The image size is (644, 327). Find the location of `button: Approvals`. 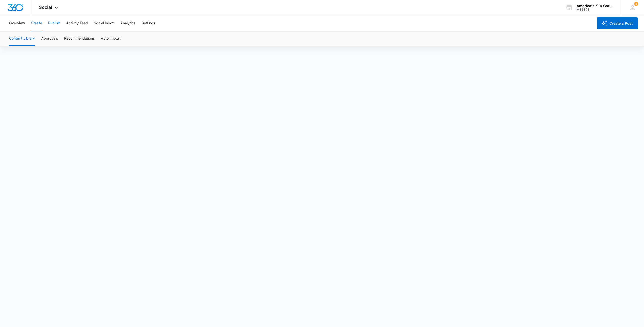

button: Approvals is located at coordinates (49, 39).